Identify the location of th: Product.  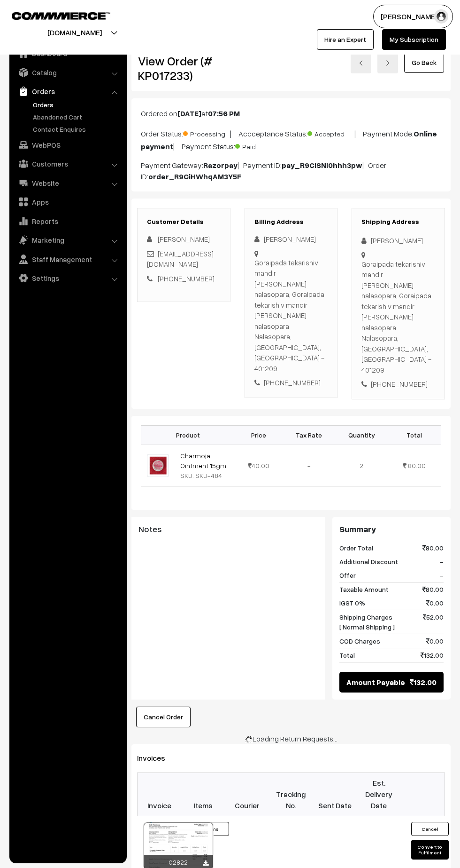
(188, 435).